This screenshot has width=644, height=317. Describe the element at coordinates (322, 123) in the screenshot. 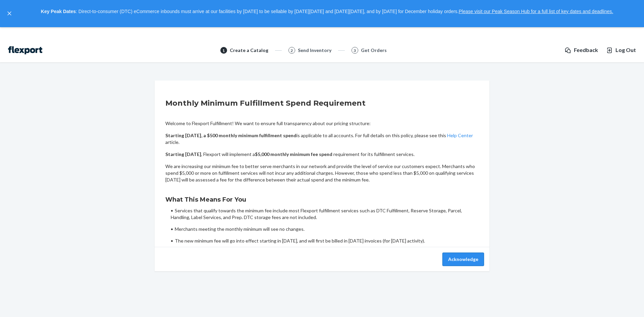

I see `p: Welcome to Flexport Fulfillment! We want to ensure full transparency about our pricing structure:` at that location.